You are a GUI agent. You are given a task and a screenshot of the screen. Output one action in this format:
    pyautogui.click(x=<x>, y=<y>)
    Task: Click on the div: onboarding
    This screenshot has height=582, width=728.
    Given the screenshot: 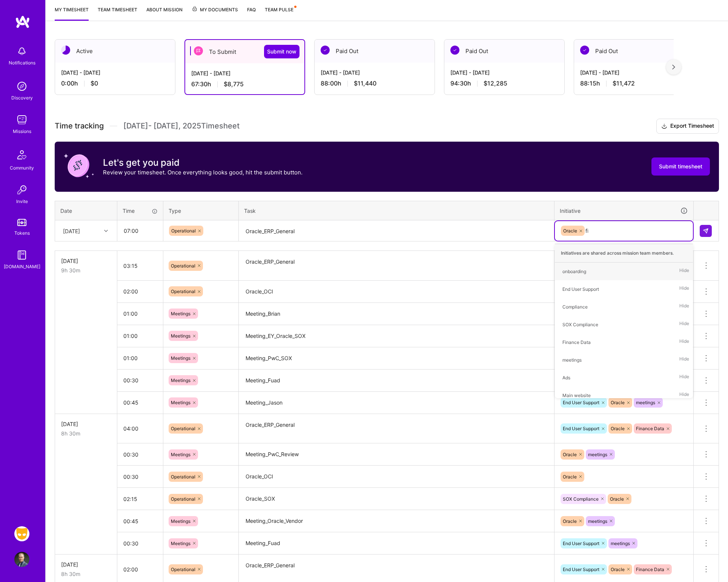 What is the action you would take?
    pyautogui.click(x=574, y=272)
    